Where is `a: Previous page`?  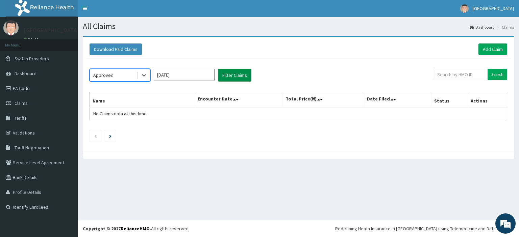 a: Previous page is located at coordinates (95, 136).